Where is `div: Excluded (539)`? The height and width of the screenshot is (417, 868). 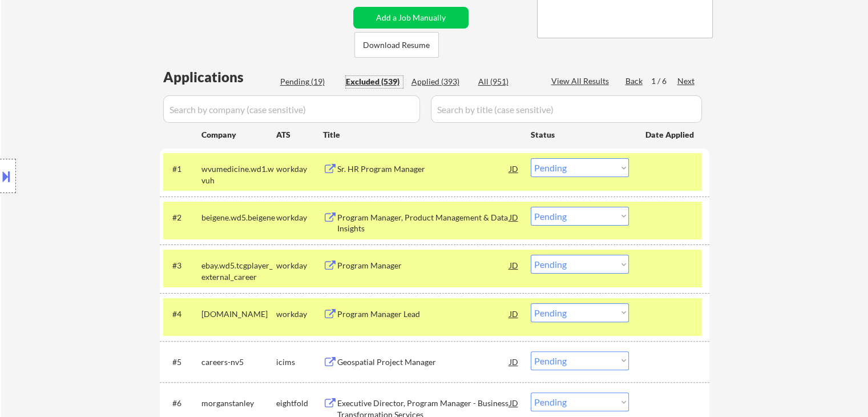 div: Excluded (539) is located at coordinates (374, 82).